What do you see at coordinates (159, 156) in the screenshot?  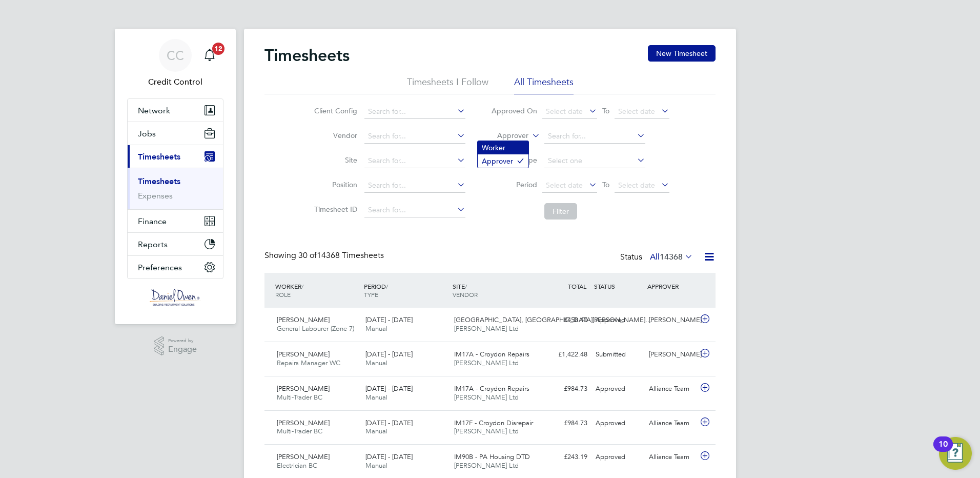 I see `span: Timesheets` at bounding box center [159, 156].